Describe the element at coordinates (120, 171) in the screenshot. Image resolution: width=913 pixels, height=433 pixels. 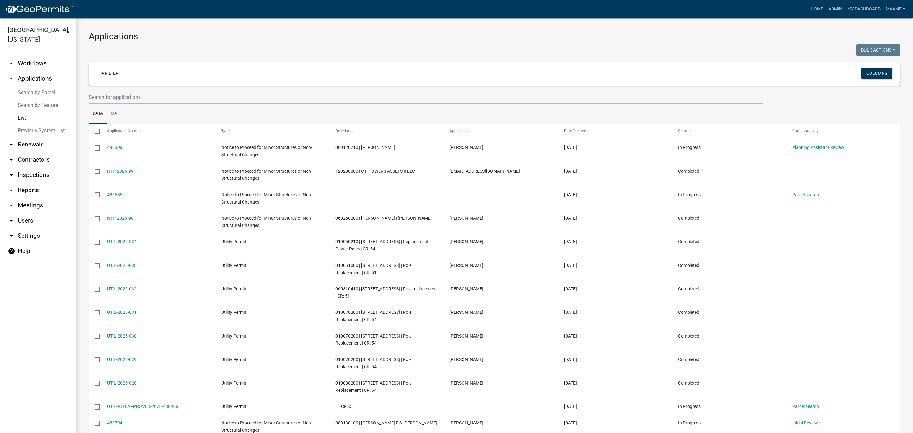
I see `a: NTP-2025-99` at that location.